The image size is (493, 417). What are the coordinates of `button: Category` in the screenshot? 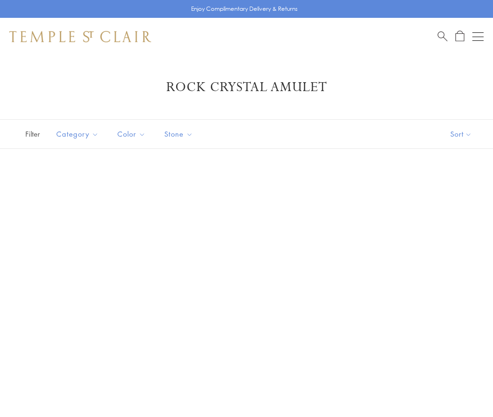 It's located at (77, 134).